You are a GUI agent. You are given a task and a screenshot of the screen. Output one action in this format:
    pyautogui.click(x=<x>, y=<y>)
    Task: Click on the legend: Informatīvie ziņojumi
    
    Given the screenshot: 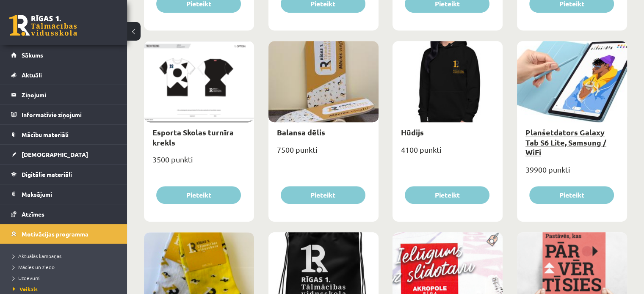 What is the action you would take?
    pyautogui.click(x=69, y=115)
    